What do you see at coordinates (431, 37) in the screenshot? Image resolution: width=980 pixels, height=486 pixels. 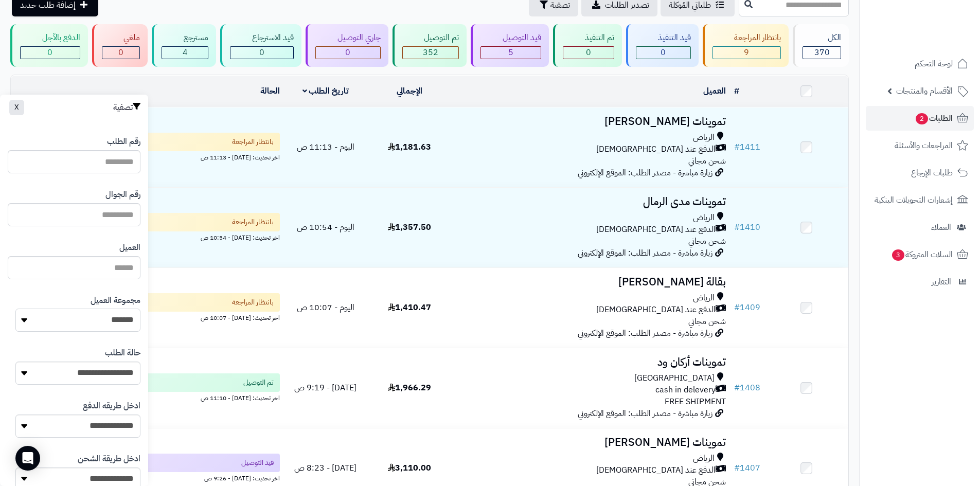 I see `div: تم التوصيل` at bounding box center [431, 37].